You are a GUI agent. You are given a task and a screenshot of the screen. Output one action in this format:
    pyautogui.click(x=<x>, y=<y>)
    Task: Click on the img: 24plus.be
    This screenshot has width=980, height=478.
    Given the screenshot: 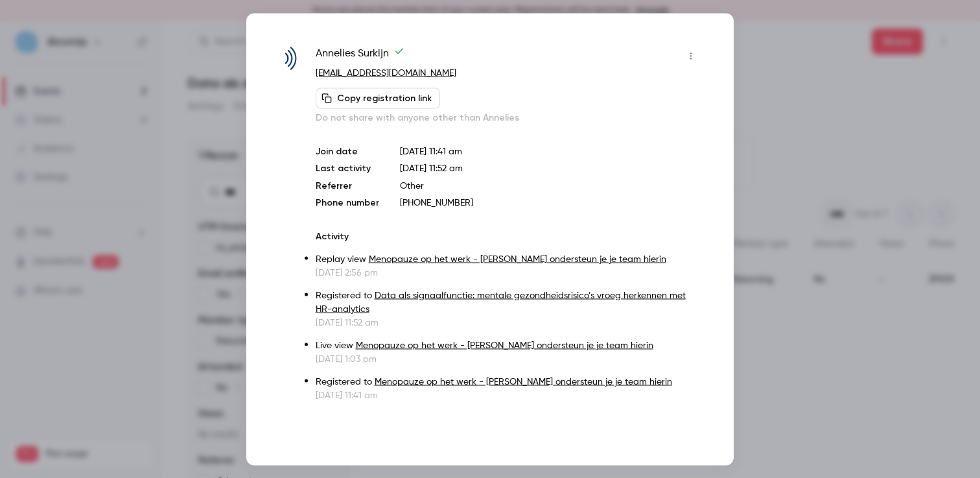 What is the action you would take?
    pyautogui.click(x=290, y=58)
    